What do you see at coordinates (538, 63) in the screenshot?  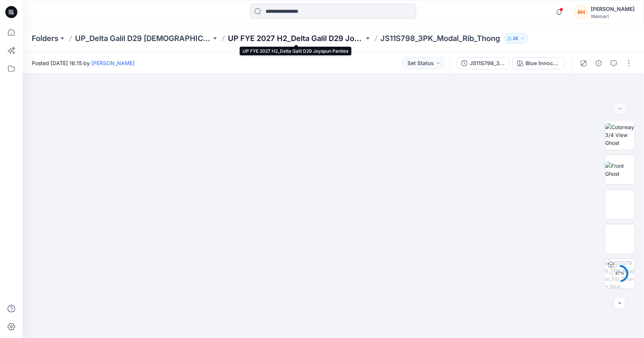 I see `button: Blue Innocence` at bounding box center [538, 63].